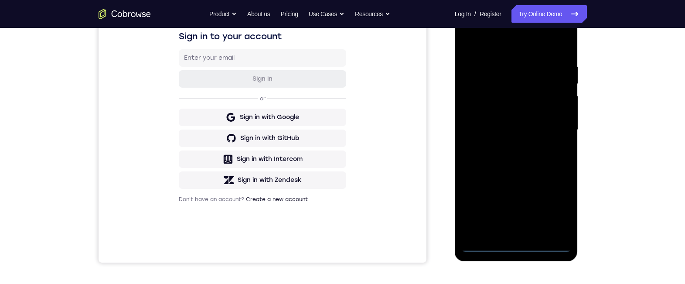 The height and width of the screenshot is (284, 685). What do you see at coordinates (171, 168) in the screenshot?
I see `div: Sign in with GitHub` at bounding box center [171, 168].